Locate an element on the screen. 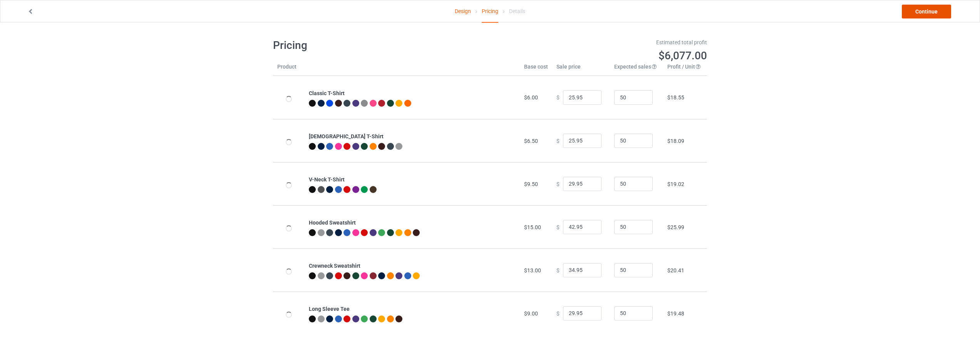 This screenshot has height=364, width=980. th: Base cost is located at coordinates (536, 70).